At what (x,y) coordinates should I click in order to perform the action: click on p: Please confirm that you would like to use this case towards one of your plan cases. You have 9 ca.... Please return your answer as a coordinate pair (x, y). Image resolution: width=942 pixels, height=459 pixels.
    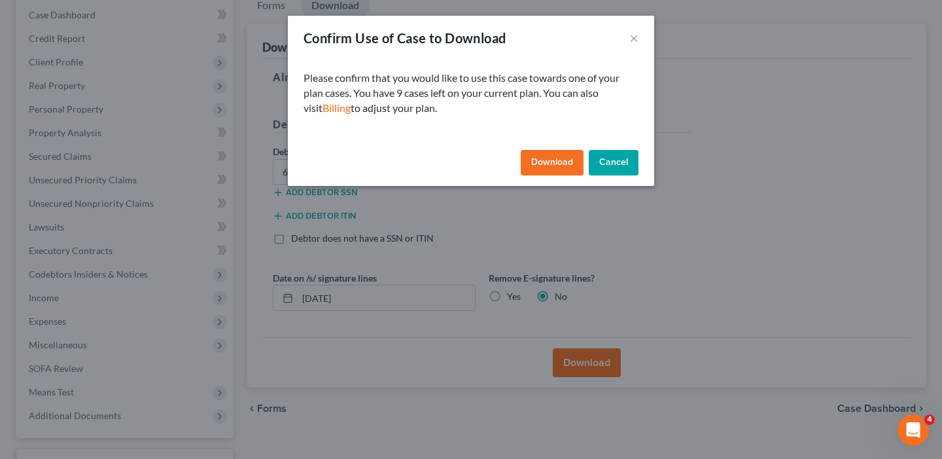
    Looking at the image, I should click on (471, 93).